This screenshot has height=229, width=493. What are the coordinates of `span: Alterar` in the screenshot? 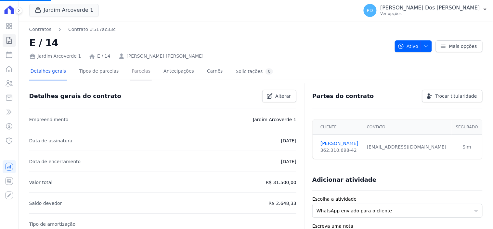 It's located at (284, 96).